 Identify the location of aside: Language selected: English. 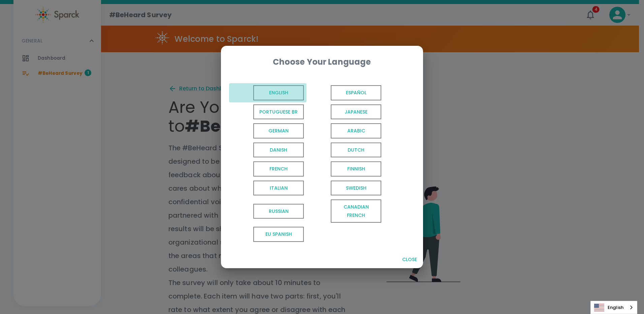
(614, 307).